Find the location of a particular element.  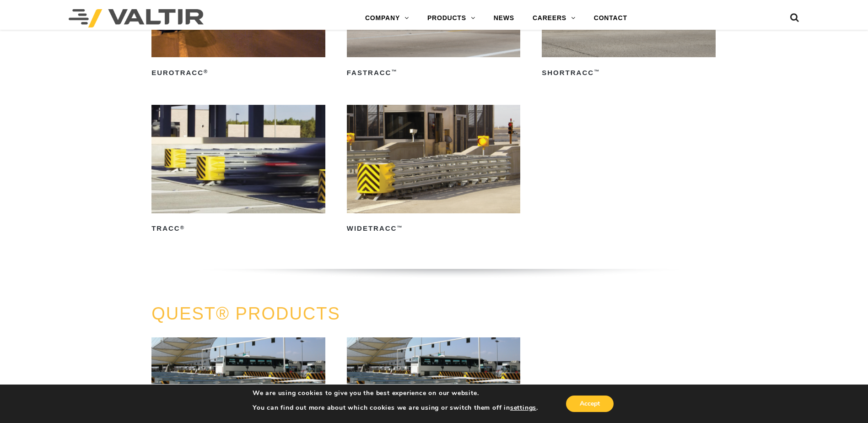

a: WideTRACC™ is located at coordinates (434, 170).